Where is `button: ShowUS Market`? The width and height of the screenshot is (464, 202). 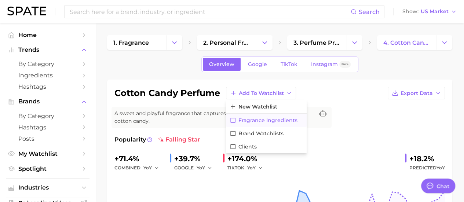
button: ShowUS Market is located at coordinates (429, 12).